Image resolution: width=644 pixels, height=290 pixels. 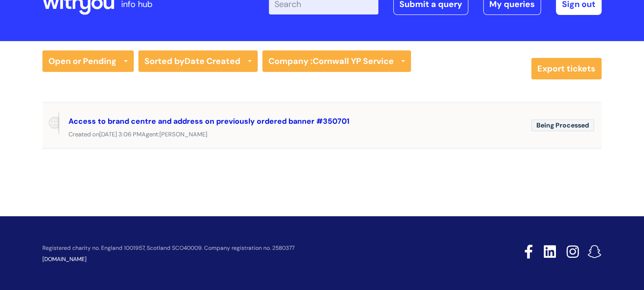 I want to click on strong: Cornwall YP Service, so click(x=353, y=62).